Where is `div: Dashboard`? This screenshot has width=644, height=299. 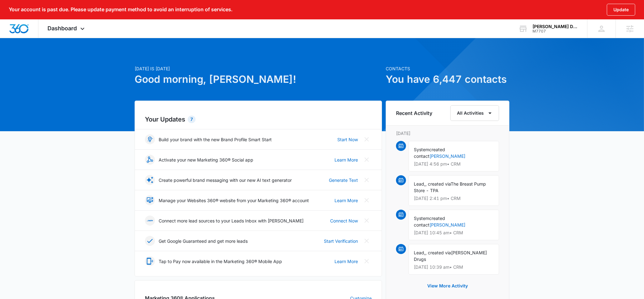
div: Dashboard is located at coordinates (67, 28).